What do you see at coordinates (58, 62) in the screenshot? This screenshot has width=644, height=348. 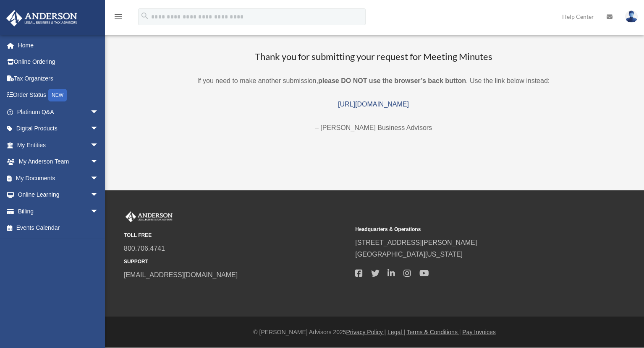 I see `a: Online Ordering` at bounding box center [58, 62].